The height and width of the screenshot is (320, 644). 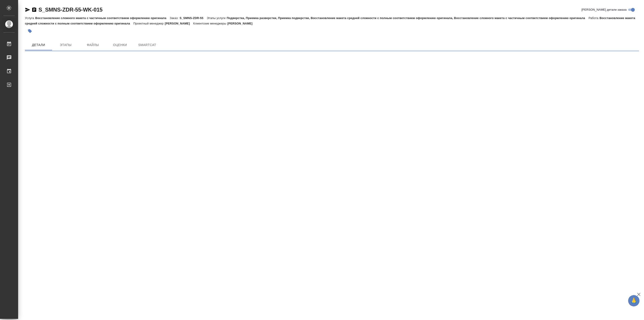 I want to click on p: Проектный менеджер, so click(x=149, y=24).